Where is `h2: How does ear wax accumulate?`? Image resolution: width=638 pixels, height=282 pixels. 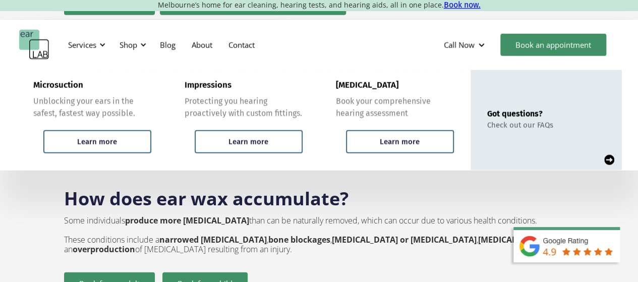 h2: How does ear wax accumulate? is located at coordinates (319, 194).